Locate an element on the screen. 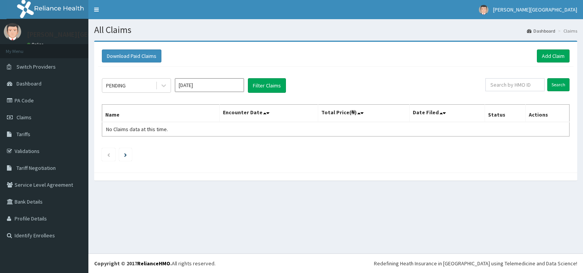 Image resolution: width=583 pixels, height=273 pixels. span: Dashboard is located at coordinates (29, 84).